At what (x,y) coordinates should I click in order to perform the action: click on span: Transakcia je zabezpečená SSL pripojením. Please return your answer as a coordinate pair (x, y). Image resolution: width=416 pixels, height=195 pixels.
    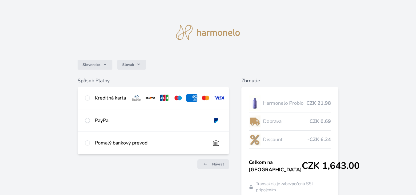
    Looking at the image, I should click on (294, 187).